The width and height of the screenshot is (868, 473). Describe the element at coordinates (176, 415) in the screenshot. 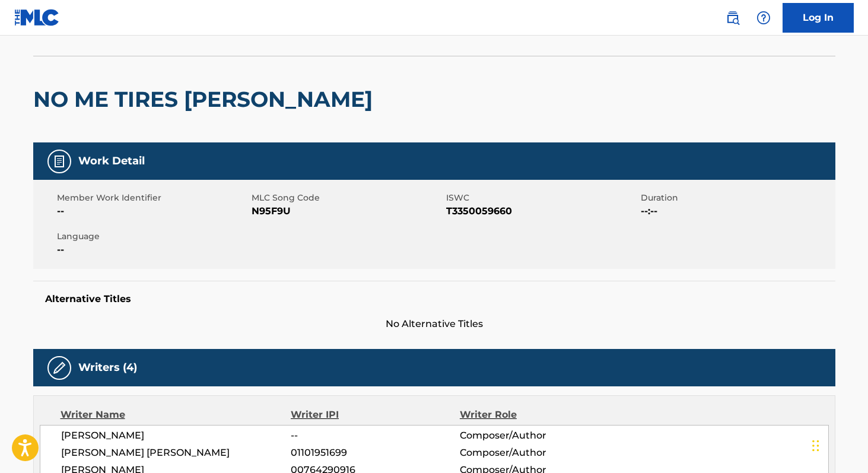

I see `div: Writer Name` at that location.